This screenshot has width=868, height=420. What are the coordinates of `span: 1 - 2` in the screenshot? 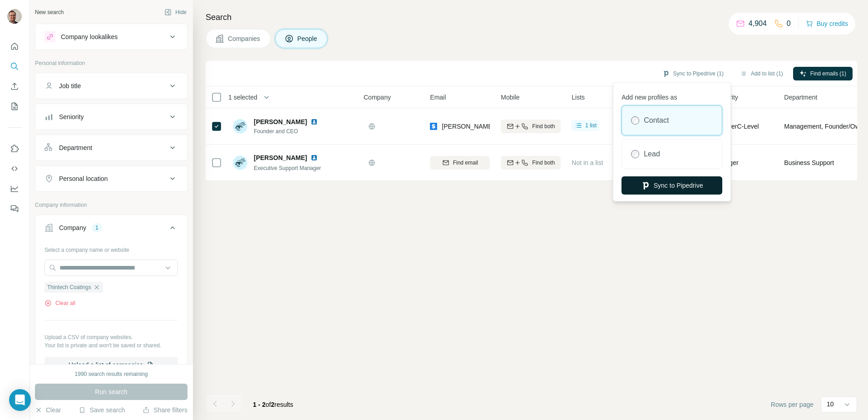 It's located at (259, 404).